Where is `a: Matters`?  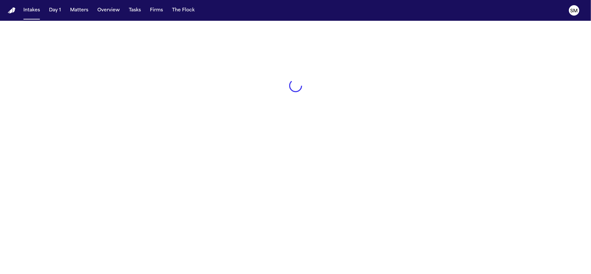 a: Matters is located at coordinates (79, 10).